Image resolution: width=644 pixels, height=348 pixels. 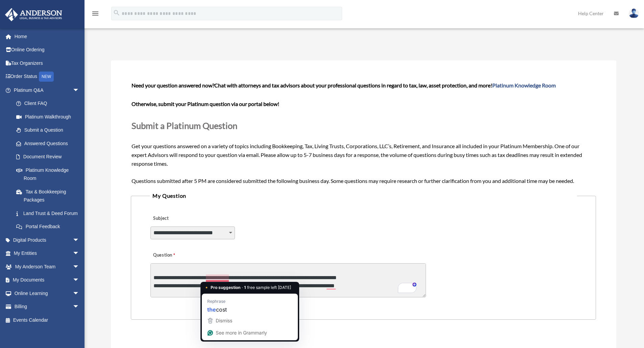 What do you see at coordinates (47, 254) in the screenshot?
I see `a: My Entitiesarrow_drop_down` at bounding box center [47, 254].